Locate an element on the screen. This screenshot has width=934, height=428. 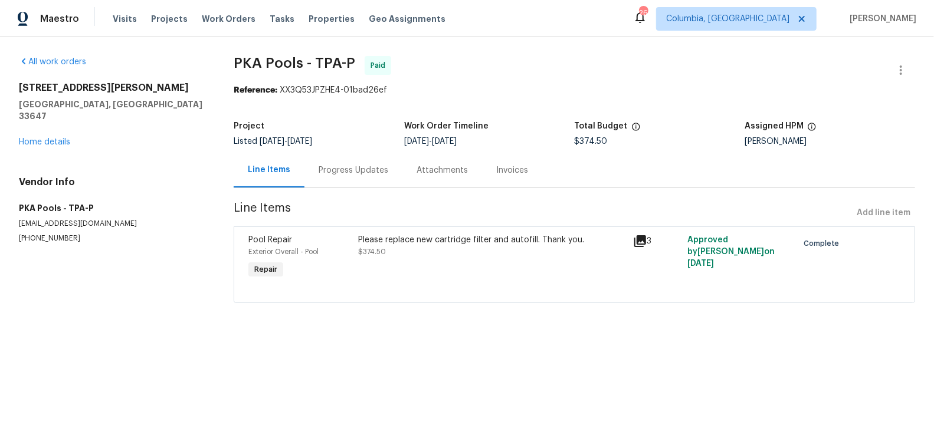
div: Line Items is located at coordinates (269, 170).